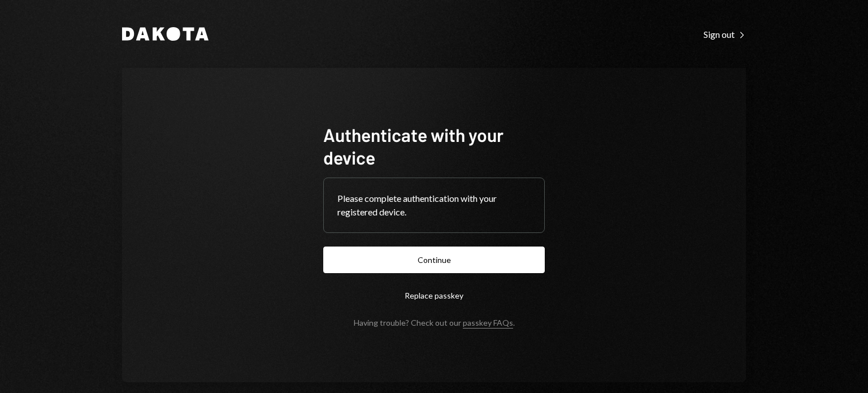 This screenshot has height=393, width=868. I want to click on div: Having trouble? Check out our ., so click(434, 322).